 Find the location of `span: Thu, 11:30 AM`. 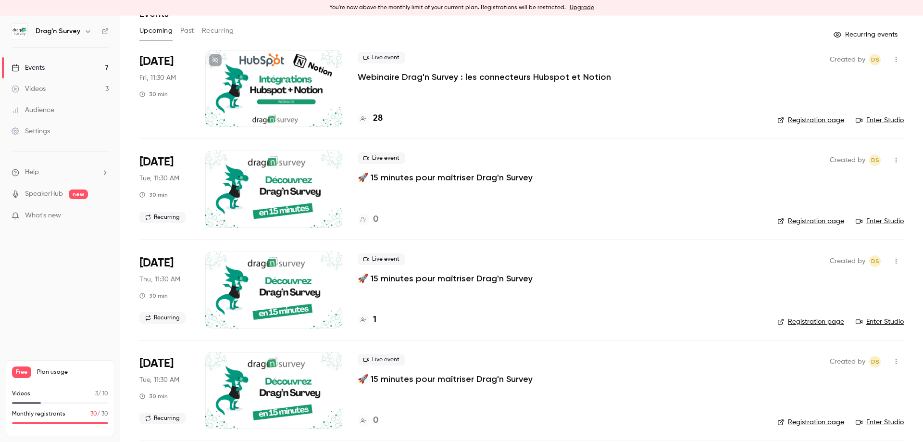

span: Thu, 11:30 AM is located at coordinates (160, 279).